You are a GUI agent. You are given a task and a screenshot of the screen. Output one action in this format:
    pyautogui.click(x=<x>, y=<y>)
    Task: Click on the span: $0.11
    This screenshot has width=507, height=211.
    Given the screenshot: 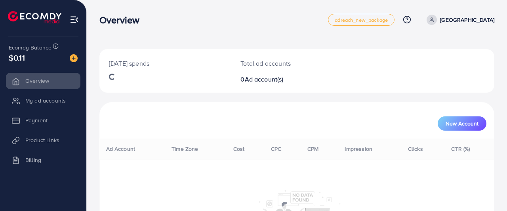 What is the action you would take?
    pyautogui.click(x=17, y=57)
    